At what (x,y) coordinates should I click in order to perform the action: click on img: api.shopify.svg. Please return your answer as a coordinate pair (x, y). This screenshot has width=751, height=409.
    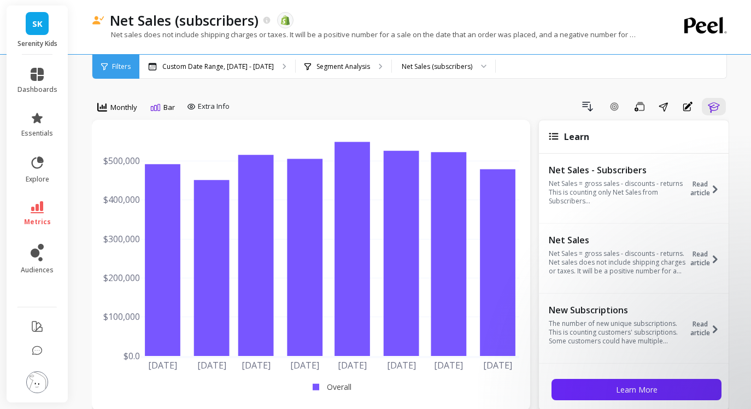
    Looking at the image, I should click on (285, 20).